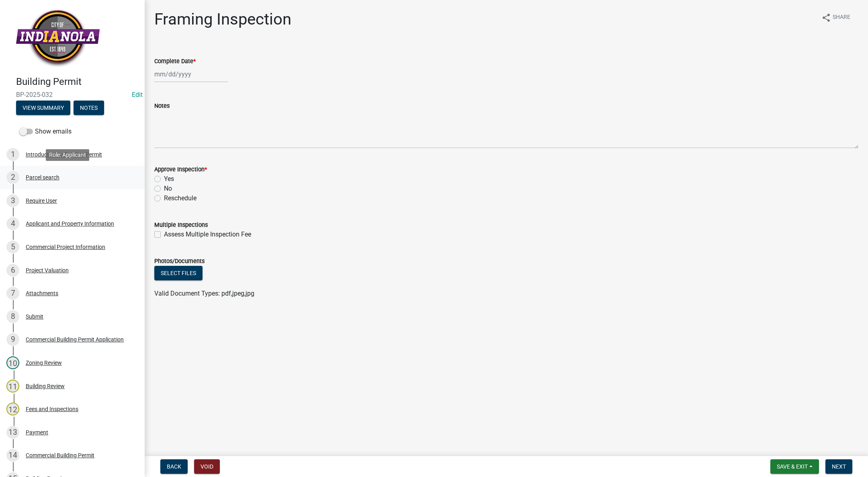 The height and width of the screenshot is (477, 868). Describe the element at coordinates (795, 466) in the screenshot. I see `button: Save & Exit` at that location.